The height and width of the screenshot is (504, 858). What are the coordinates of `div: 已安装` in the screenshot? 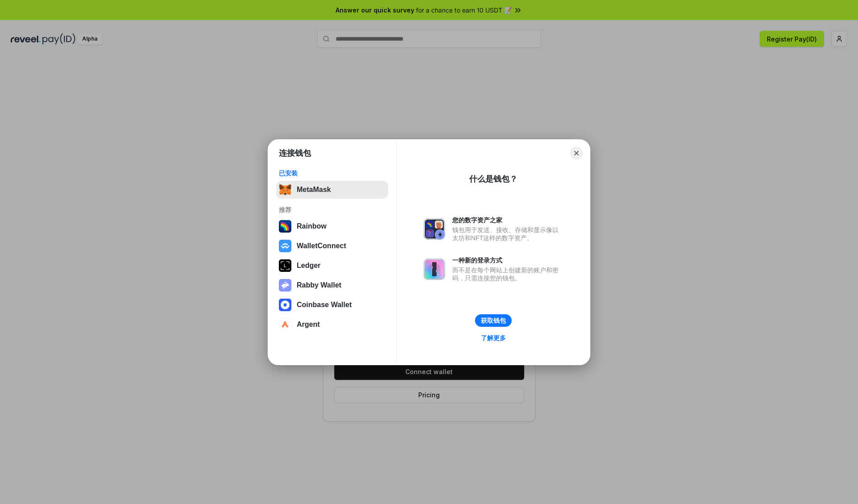 It's located at (332, 173).